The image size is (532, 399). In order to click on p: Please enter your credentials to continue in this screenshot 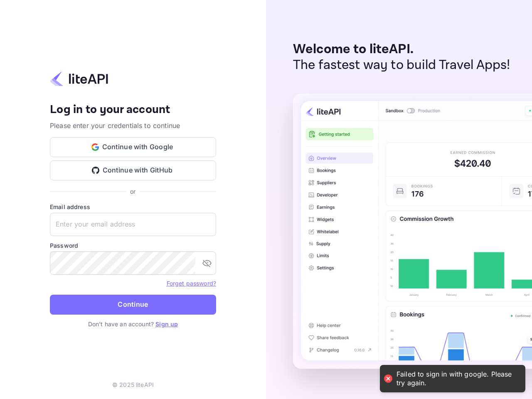, I will do `click(133, 126)`.